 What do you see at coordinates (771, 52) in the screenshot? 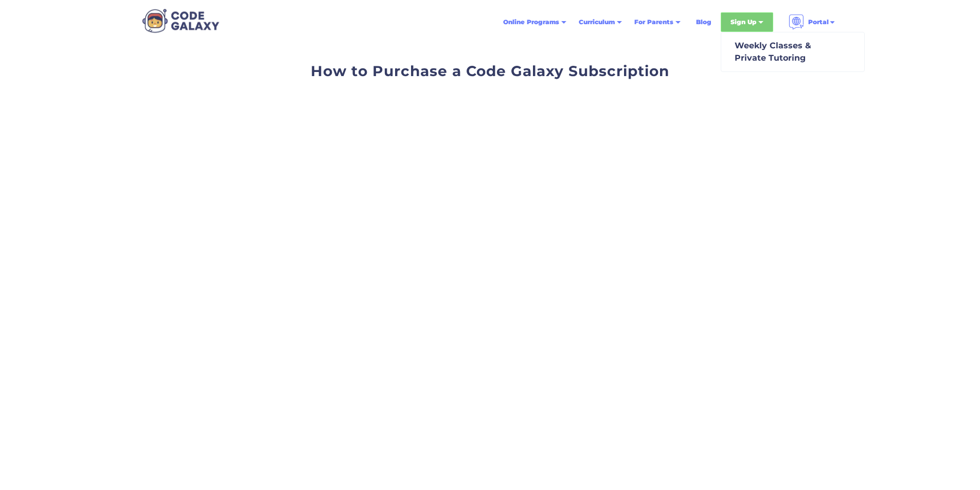
I see `div: Weekly Classes & Private Tutoring` at bounding box center [771, 52].